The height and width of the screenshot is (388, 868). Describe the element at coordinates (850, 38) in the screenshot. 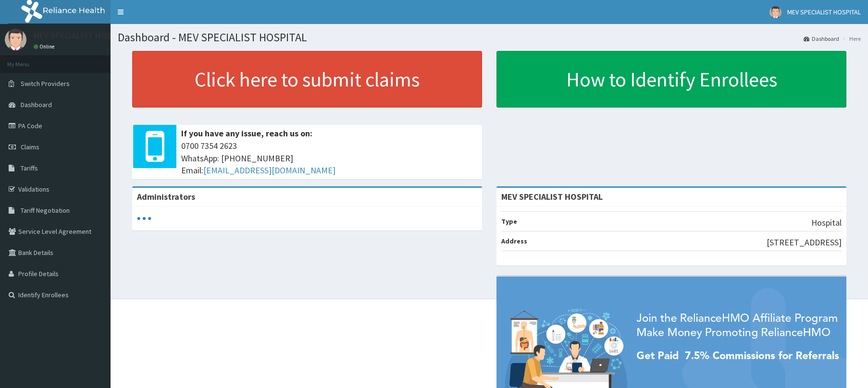

I see `li: Here` at that location.